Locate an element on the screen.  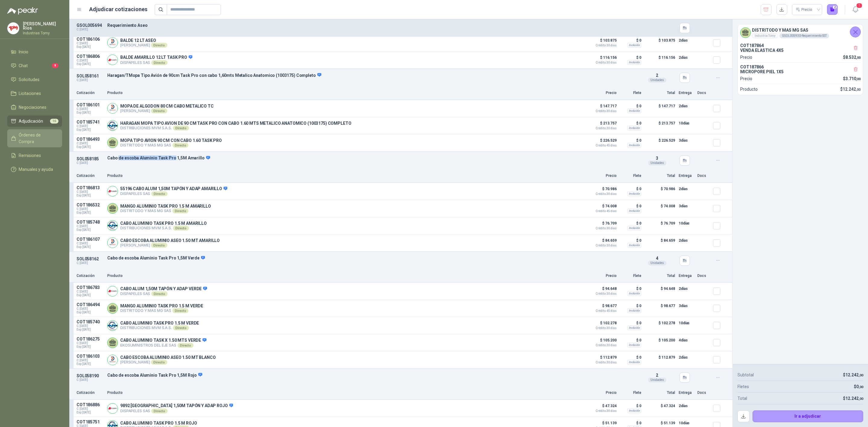
p: $ 70.986 is located at coordinates (660, 192).